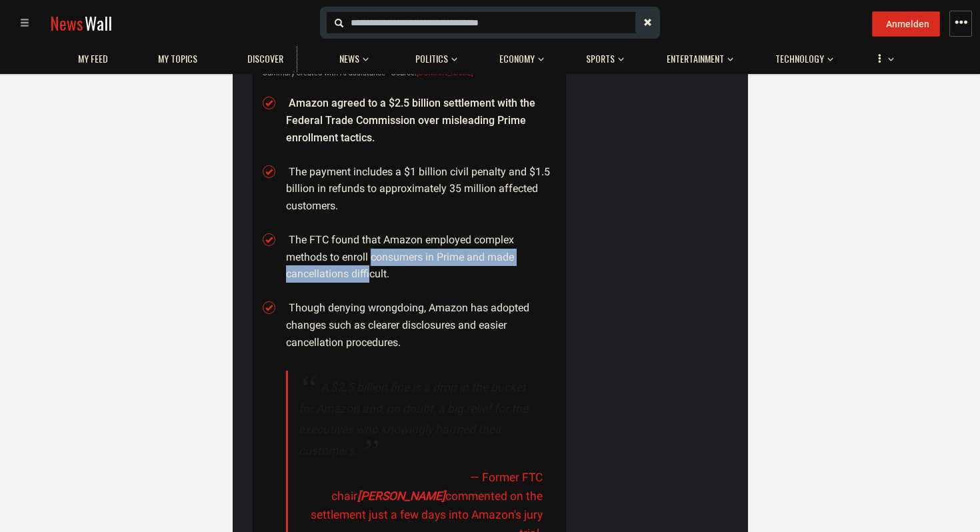  What do you see at coordinates (599, 59) in the screenshot?
I see `span: Sports` at bounding box center [599, 59].